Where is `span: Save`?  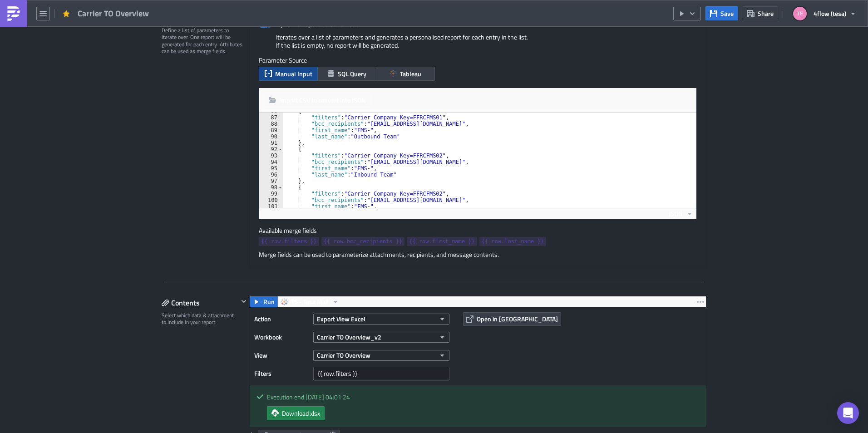 span: Save is located at coordinates (727, 13).